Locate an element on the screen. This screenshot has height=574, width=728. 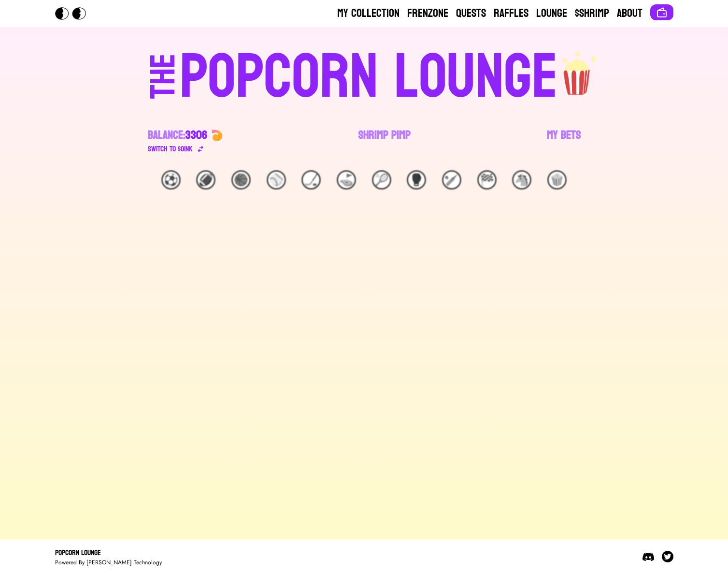
div: Popcorn Lounge is located at coordinates (108, 553).